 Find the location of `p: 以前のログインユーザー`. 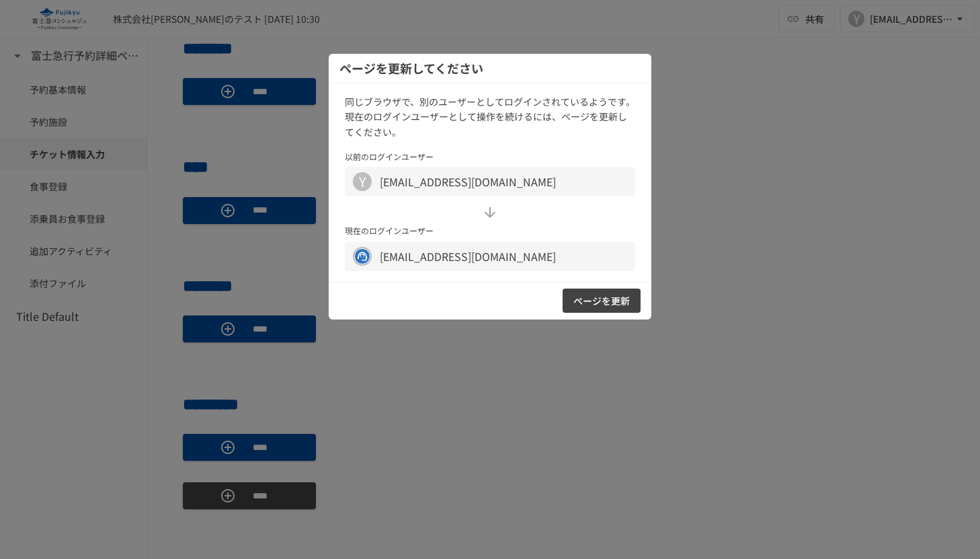

p: 以前のログインユーザー is located at coordinates (490, 156).